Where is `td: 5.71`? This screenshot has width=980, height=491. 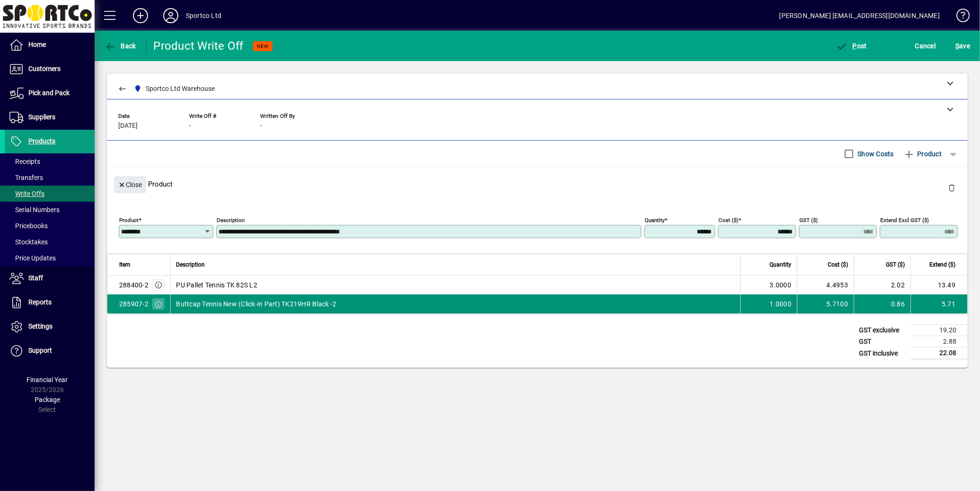
td: 5.71 is located at coordinates (939, 304).